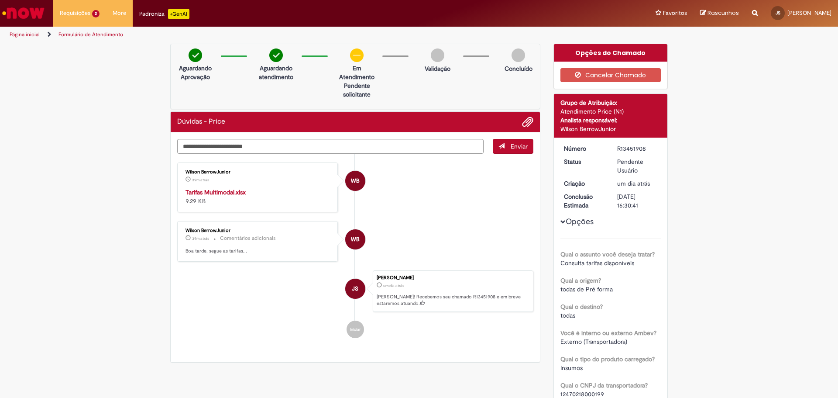 The image size is (838, 398). Describe the element at coordinates (568, 315) in the screenshot. I see `span: todas` at that location.